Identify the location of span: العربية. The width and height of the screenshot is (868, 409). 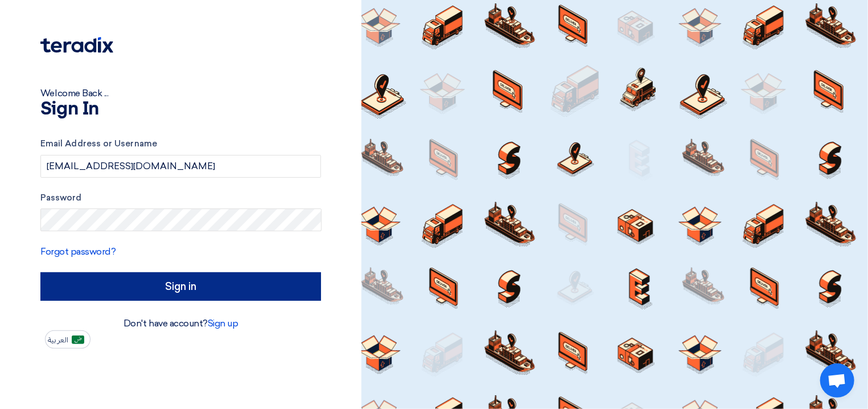
(58, 340).